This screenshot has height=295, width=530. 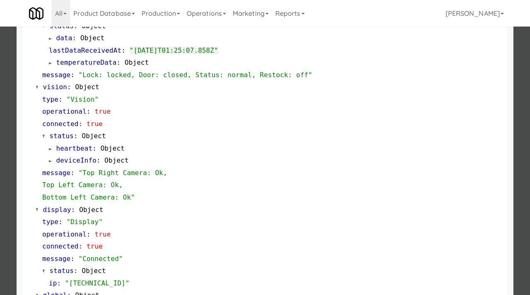 What do you see at coordinates (87, 62) in the screenshot?
I see `span: temperatureData` at bounding box center [87, 62].